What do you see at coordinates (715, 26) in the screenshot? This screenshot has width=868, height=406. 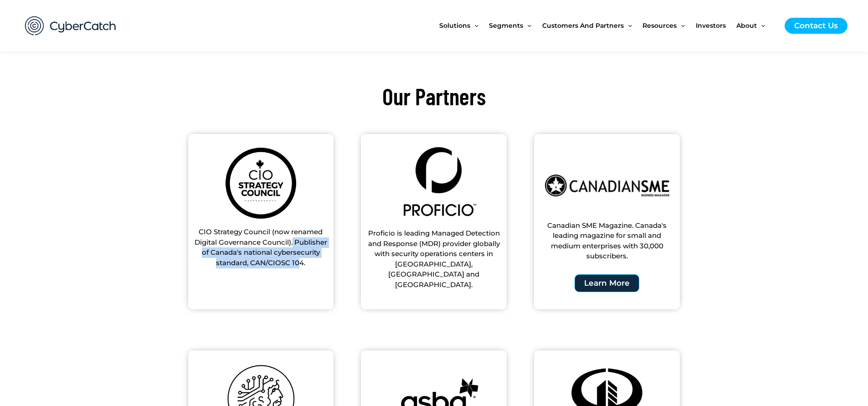 I see `a: Investors` at bounding box center [715, 26].